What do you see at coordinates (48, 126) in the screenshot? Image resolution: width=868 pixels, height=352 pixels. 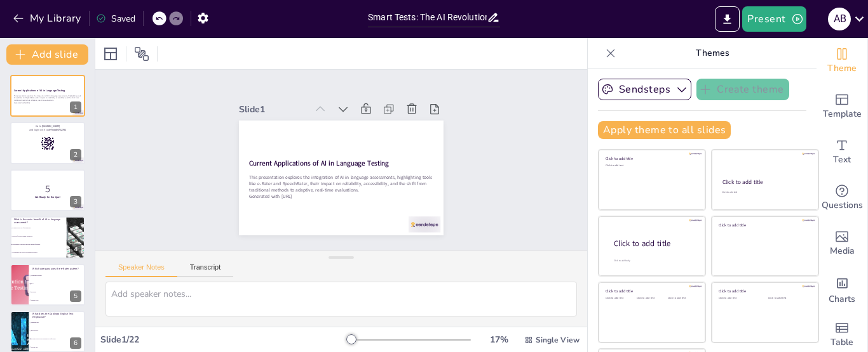 I see `p: Go to` at bounding box center [48, 126].